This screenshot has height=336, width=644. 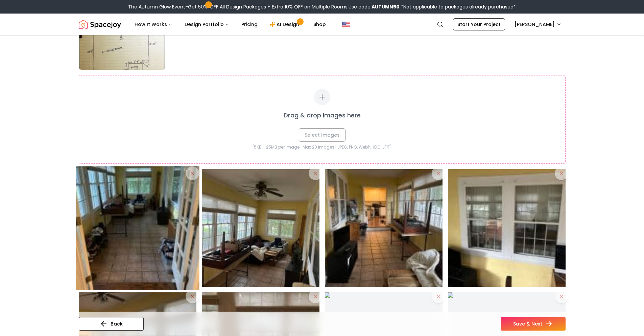 I want to click on button: How It Works, so click(x=153, y=24).